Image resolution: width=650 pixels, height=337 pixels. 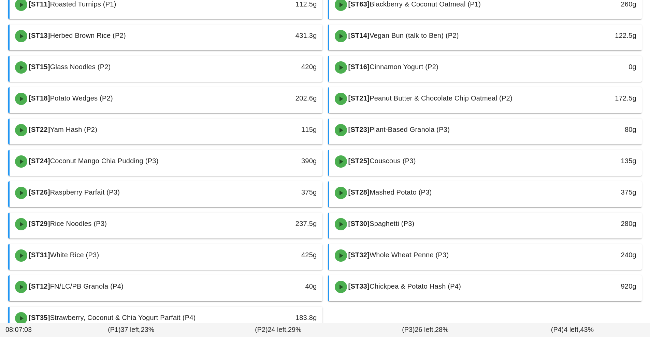 I want to click on div: 0g, so click(x=601, y=67).